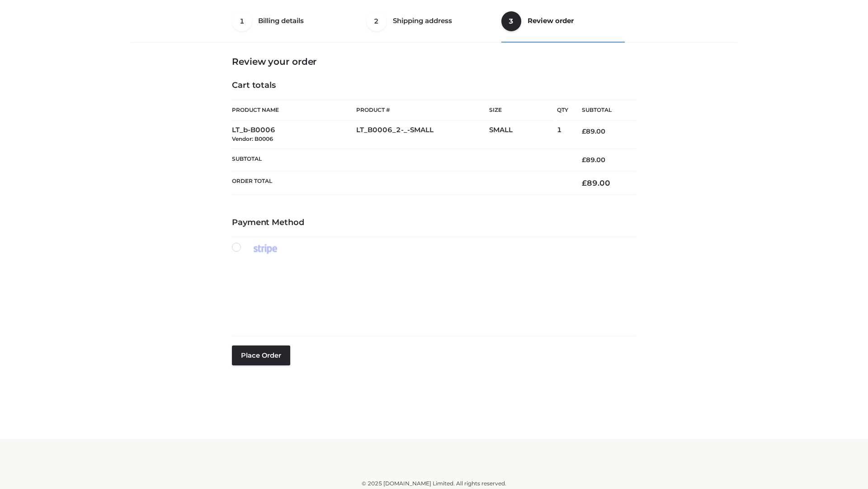 The image size is (868, 489). I want to click on td: SMALL, so click(523, 134).